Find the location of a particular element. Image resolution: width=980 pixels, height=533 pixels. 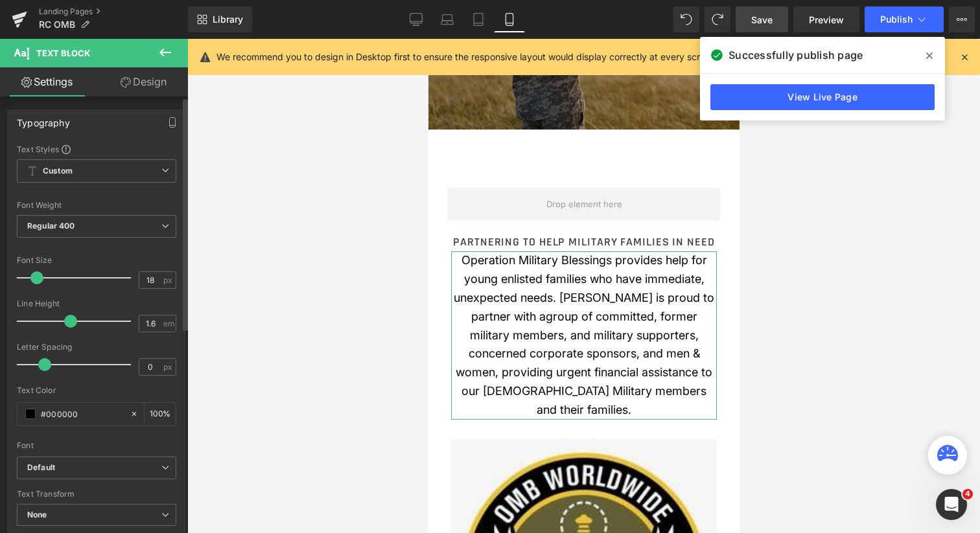

div: Font Weight is located at coordinates (96, 205).